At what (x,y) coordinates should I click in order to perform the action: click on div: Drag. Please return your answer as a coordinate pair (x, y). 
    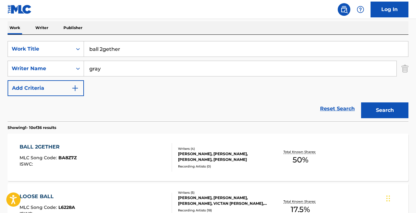
    Looking at the image, I should click on (389, 198).